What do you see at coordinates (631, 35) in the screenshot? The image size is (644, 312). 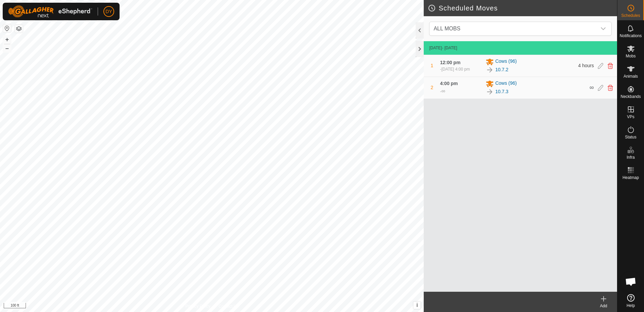 I see `span: Notifications` at bounding box center [631, 35].